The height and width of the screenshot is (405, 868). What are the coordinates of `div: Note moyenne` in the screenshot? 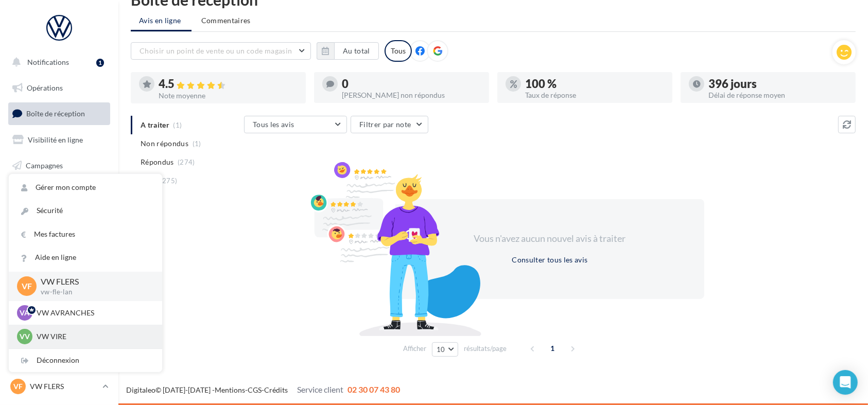 It's located at (228, 96).